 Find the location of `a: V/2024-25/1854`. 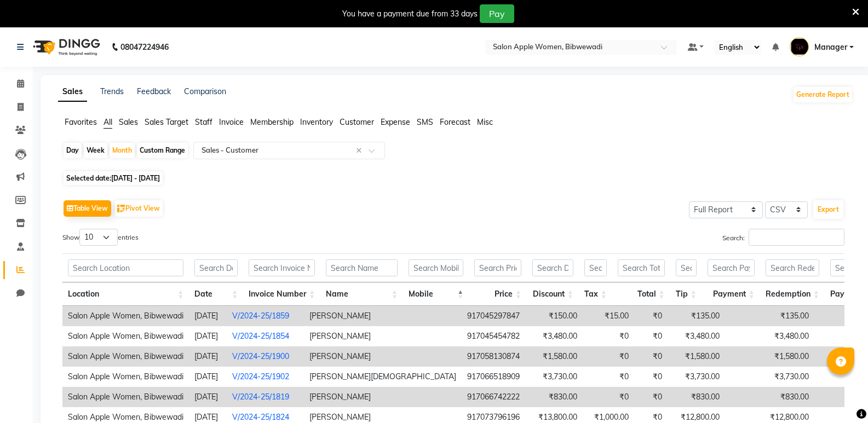

a: V/2024-25/1854 is located at coordinates (261, 336).